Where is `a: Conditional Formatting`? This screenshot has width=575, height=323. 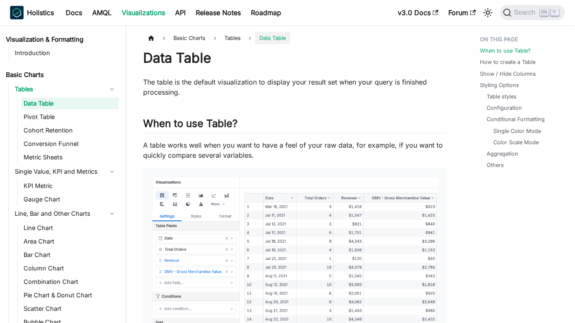 a: Conditional Formatting is located at coordinates (516, 119).